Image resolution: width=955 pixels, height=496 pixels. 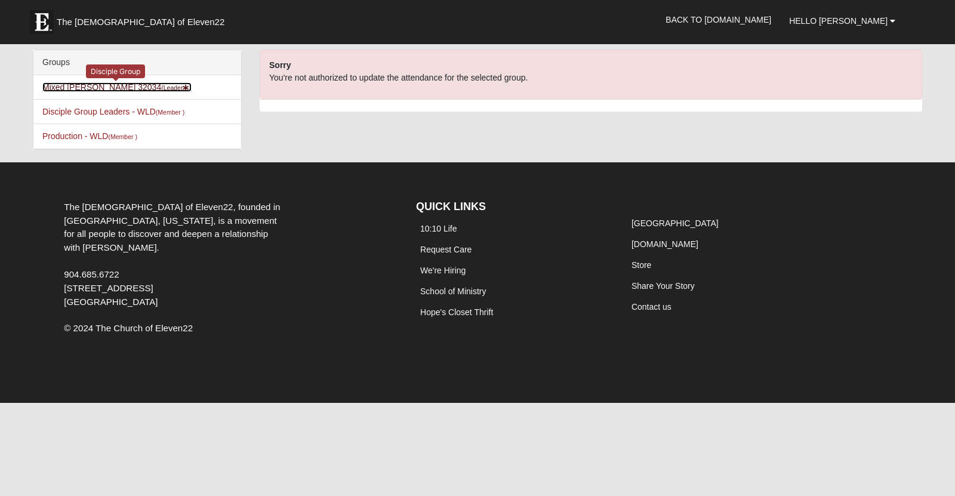 What do you see at coordinates (453, 291) in the screenshot?
I see `a: School of Ministry` at bounding box center [453, 291].